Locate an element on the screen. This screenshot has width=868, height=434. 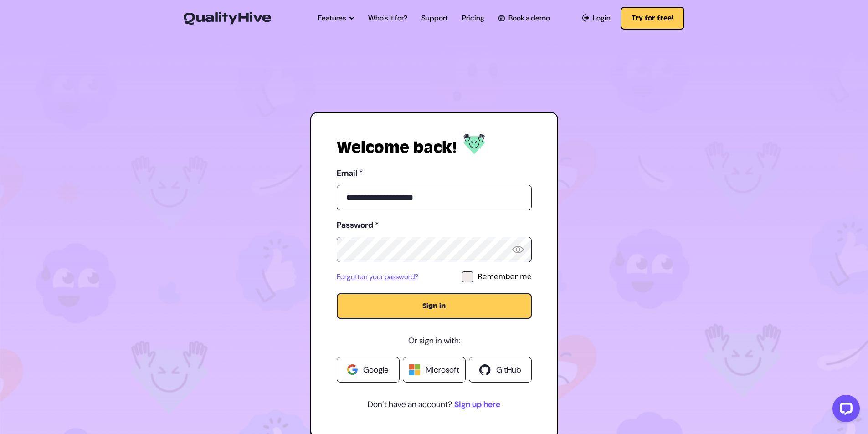
a: Book a demo is located at coordinates (524, 18).